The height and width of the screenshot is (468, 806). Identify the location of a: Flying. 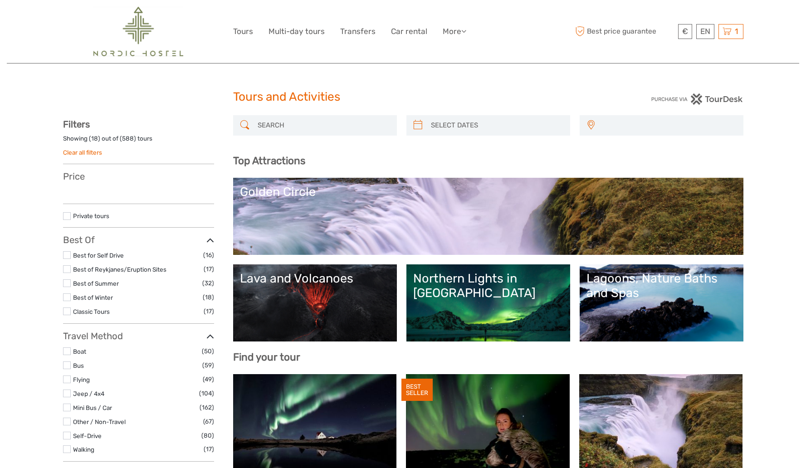
(81, 380).